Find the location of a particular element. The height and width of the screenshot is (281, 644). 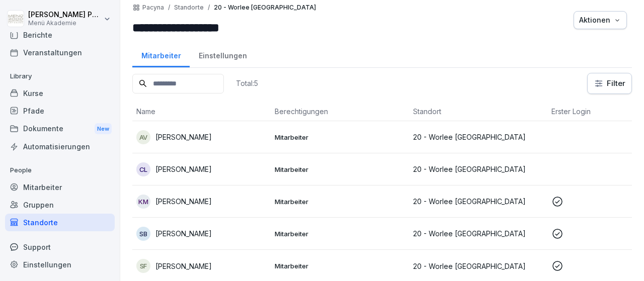

th: Name is located at coordinates (202, 111).